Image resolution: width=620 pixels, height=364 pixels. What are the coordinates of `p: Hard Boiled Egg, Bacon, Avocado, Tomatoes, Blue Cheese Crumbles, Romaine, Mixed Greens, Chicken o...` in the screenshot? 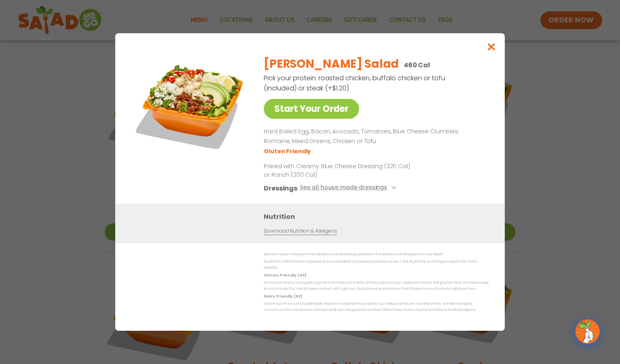 It's located at (375, 137).